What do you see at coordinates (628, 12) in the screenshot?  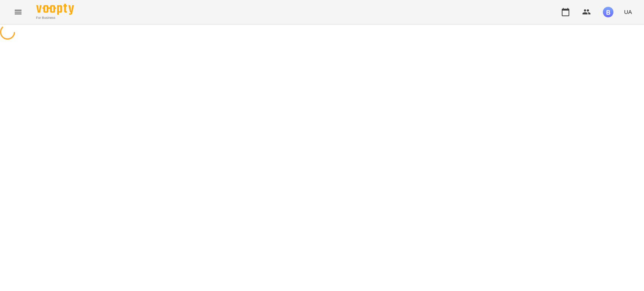 I see `button: UA` at bounding box center [628, 12].